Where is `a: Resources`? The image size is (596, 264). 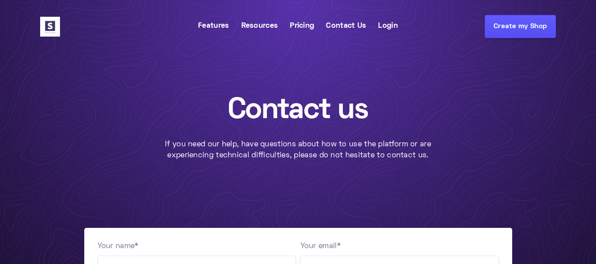 a: Resources is located at coordinates (259, 26).